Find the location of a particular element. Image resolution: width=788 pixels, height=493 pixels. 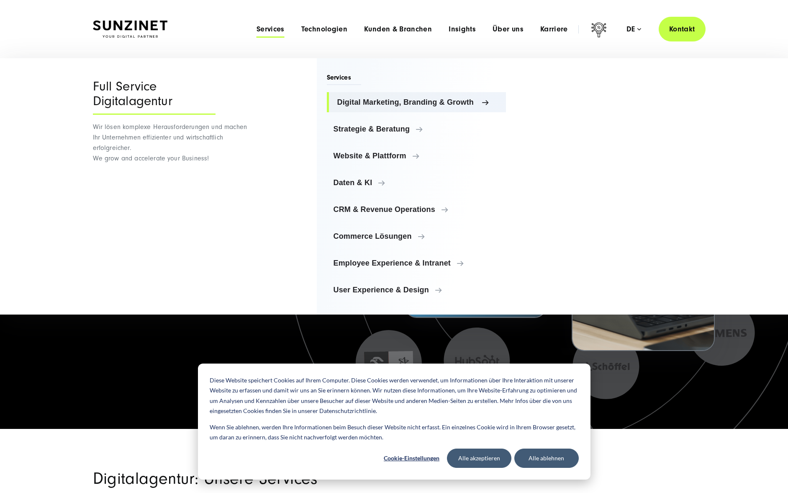

a: User Experience & Design is located at coordinates (417, 290).